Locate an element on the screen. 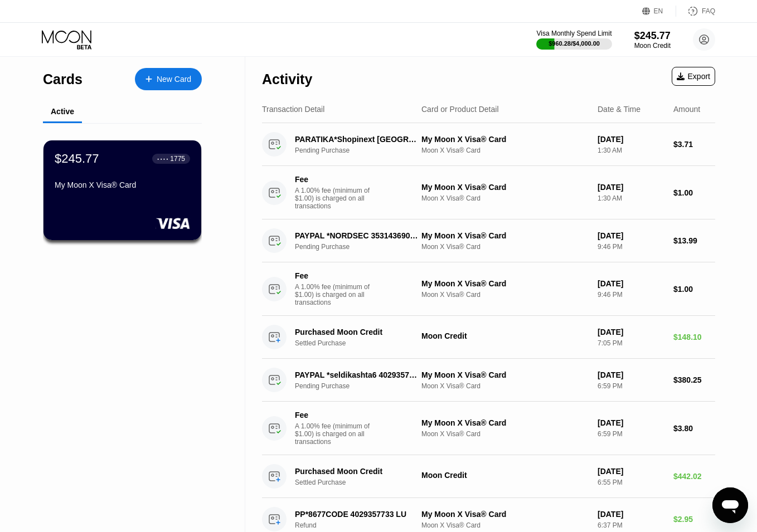 The image size is (757, 532). div: 6:37 PM is located at coordinates (631, 525).